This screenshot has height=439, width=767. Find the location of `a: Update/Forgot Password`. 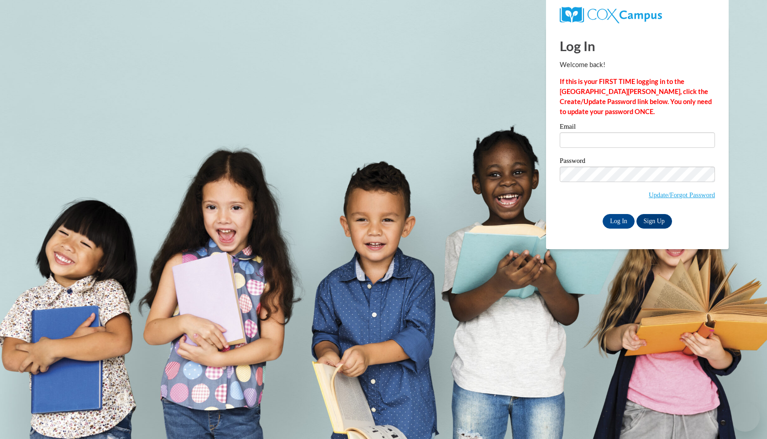

a: Update/Forgot Password is located at coordinates (681, 195).